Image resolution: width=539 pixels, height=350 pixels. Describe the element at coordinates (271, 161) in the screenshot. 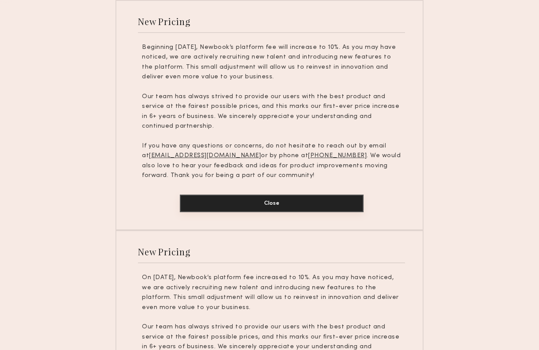

I see `p: If you have any questions or concerns, do not hesitate to reach out by email at or by phone at . ...` at that location.